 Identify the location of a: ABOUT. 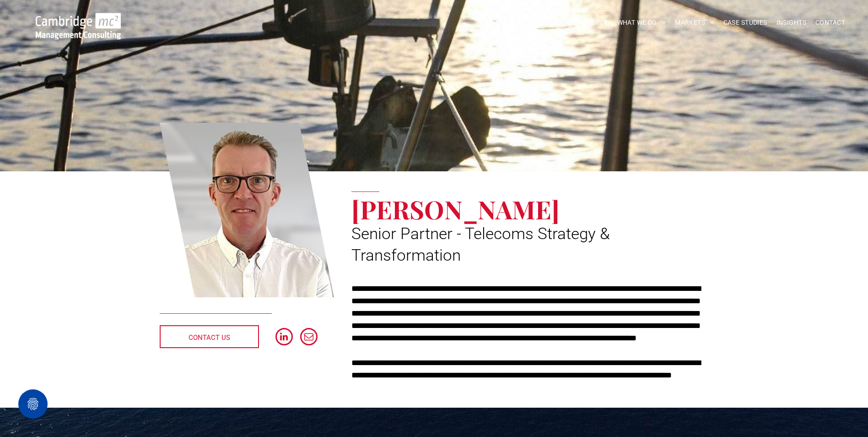
(544, 23).